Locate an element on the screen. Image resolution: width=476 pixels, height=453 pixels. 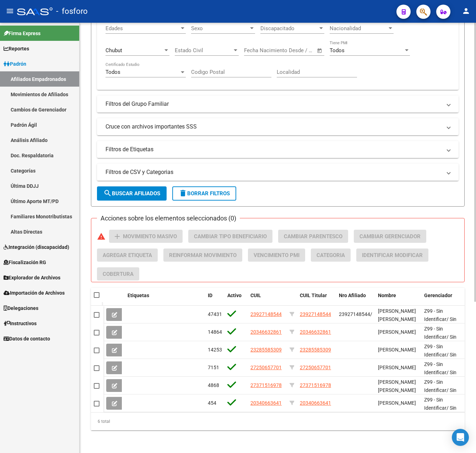
mat-panel-title: Filtros de Etiquetas is located at coordinates (273, 149).